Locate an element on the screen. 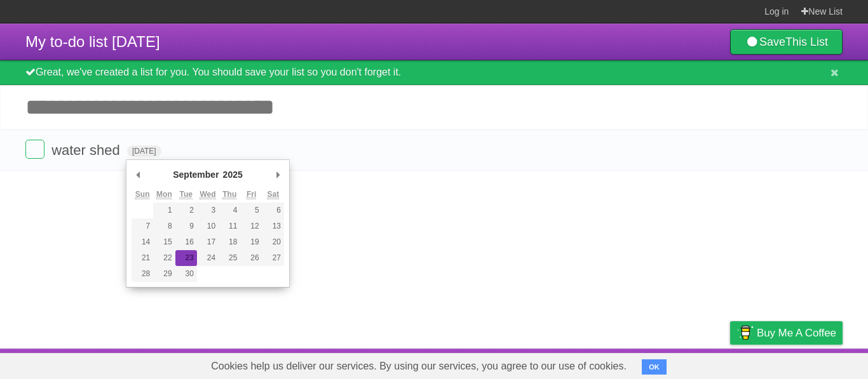 The height and width of the screenshot is (379, 868). button: 20 is located at coordinates (273, 242).